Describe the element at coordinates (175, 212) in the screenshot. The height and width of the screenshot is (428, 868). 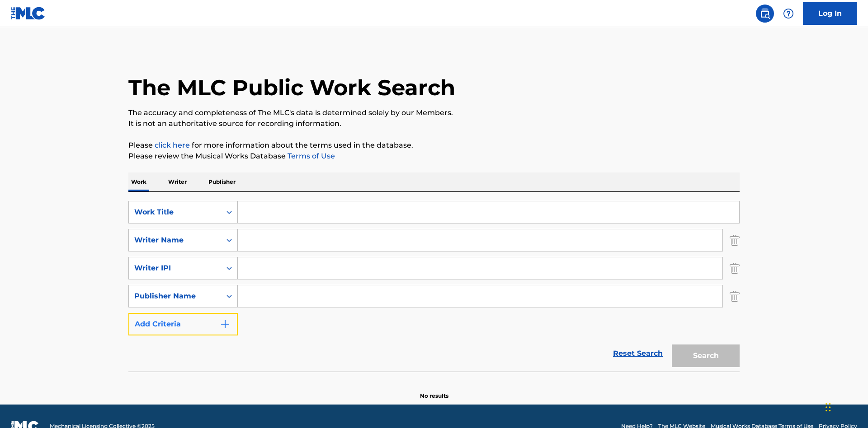
I see `div: Work Title` at that location.